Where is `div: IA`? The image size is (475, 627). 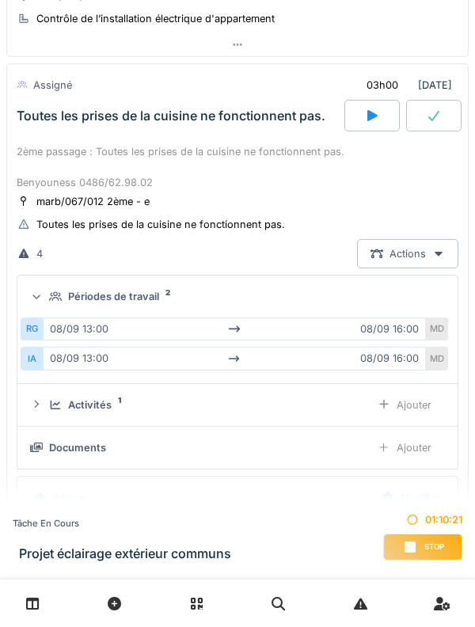 div: IA is located at coordinates (32, 358).